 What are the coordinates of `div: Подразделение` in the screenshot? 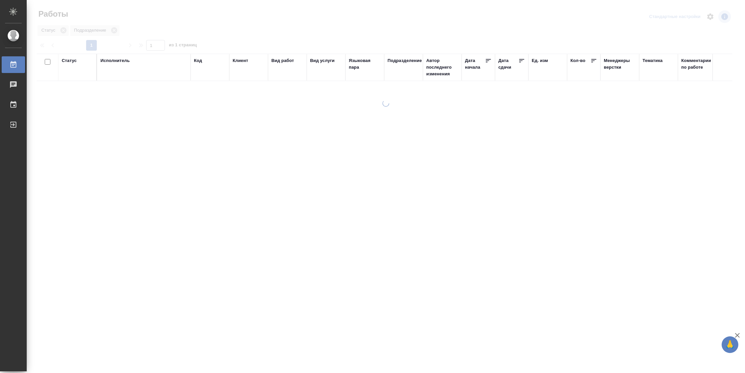 It's located at (404, 61).